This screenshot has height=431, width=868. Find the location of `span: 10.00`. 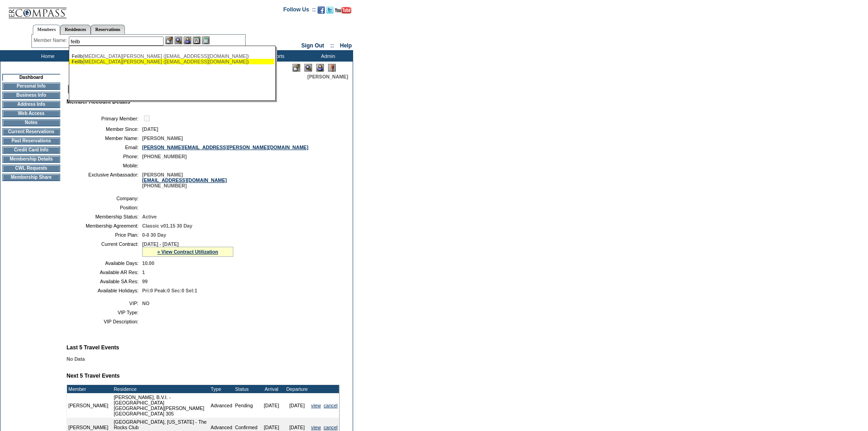

span: 10.00 is located at coordinates (148, 263).